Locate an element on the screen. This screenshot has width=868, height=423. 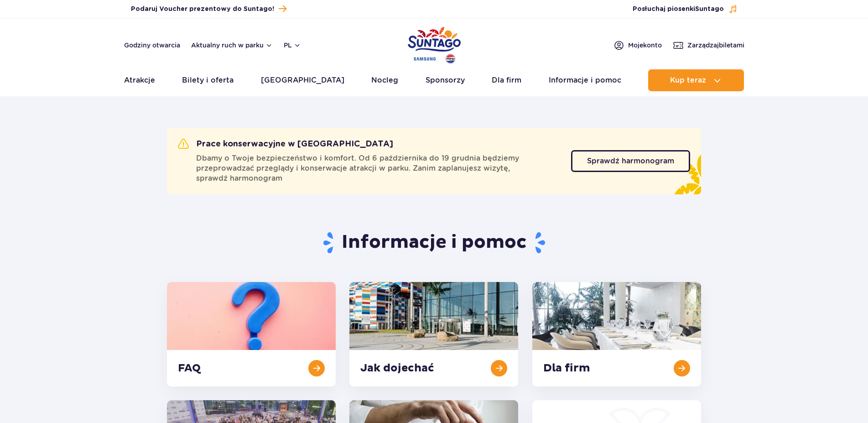
button: Aktualny ruch w parku is located at coordinates (232, 45).